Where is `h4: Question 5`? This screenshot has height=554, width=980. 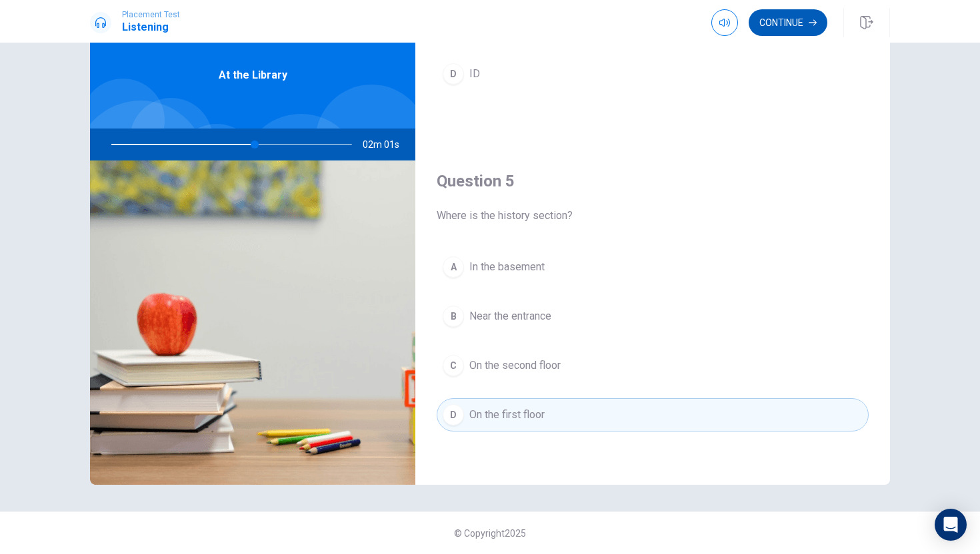
h4: Question 5 is located at coordinates (653, 182).